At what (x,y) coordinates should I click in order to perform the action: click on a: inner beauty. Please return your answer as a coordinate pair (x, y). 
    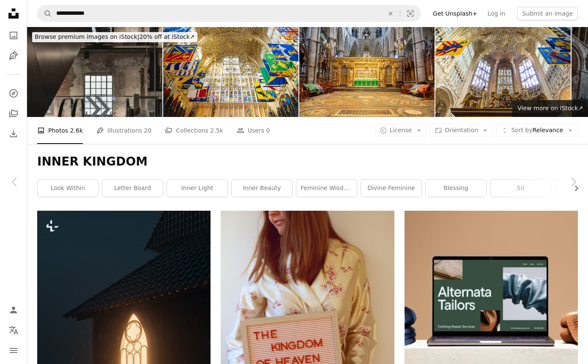
    Looking at the image, I should click on (262, 188).